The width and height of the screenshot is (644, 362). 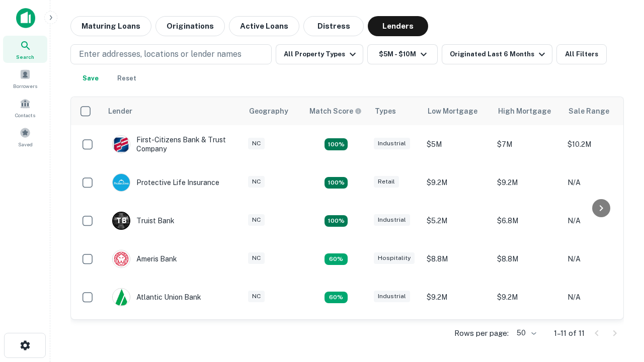 What do you see at coordinates (386, 181) in the screenshot?
I see `div: Retail` at bounding box center [386, 181].